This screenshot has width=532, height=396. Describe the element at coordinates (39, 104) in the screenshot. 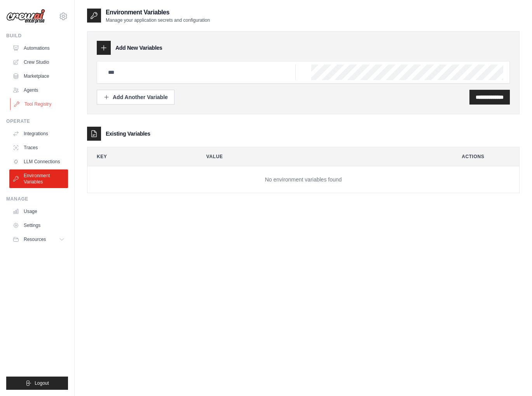

I see `a: Tool Registry` at that location.